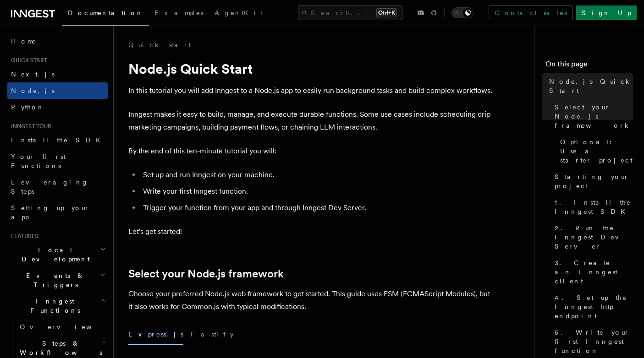  What do you see at coordinates (57, 213) in the screenshot?
I see `a: Setting up your app` at bounding box center [57, 213].